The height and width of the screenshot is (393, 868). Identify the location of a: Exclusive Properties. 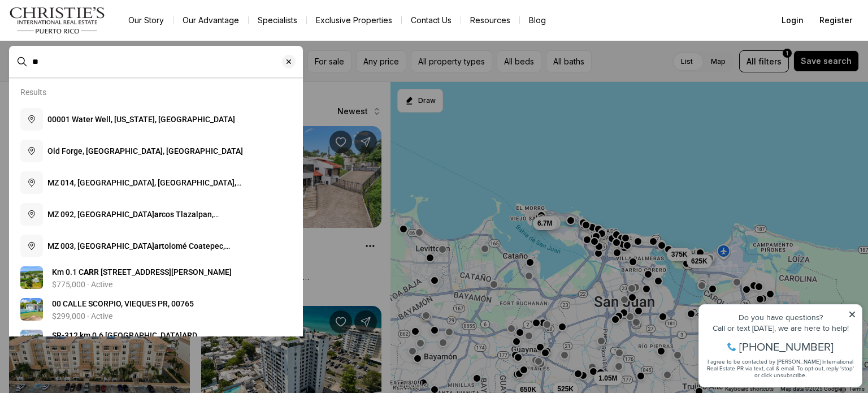
(353, 21).